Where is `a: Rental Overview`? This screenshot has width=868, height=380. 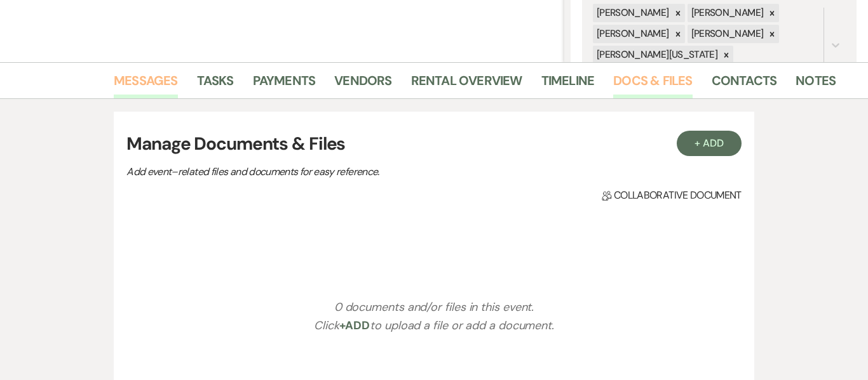
a: Rental Overview is located at coordinates (467, 85).